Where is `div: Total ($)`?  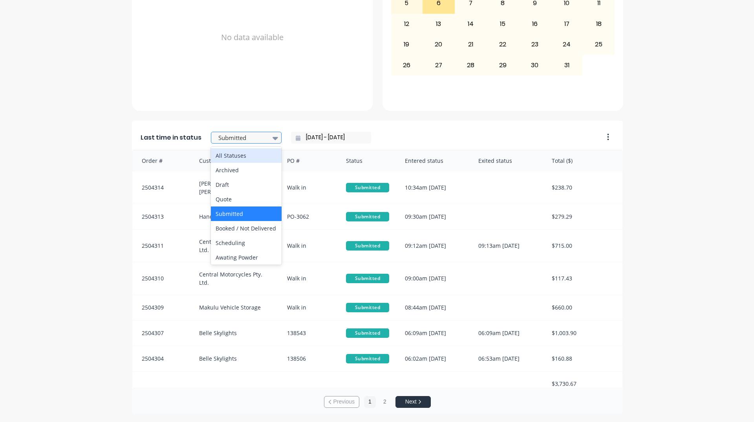 div: Total ($) is located at coordinates (583, 160).